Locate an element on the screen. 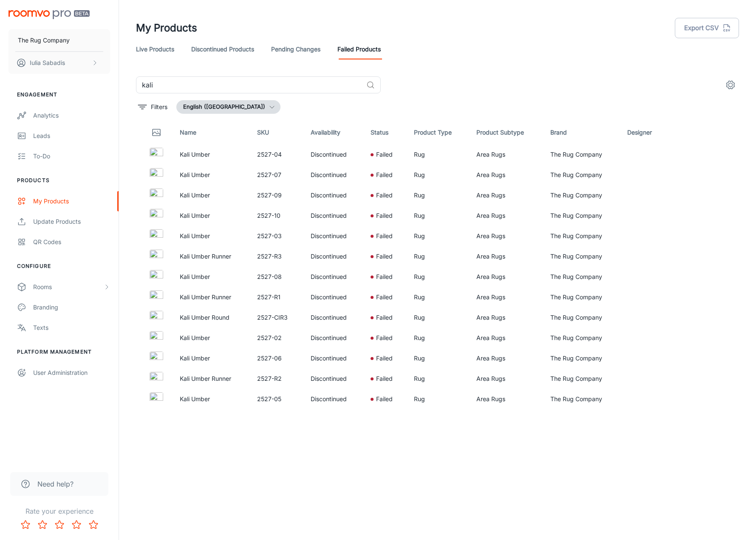 This screenshot has width=756, height=540. button: settings is located at coordinates (730, 85).